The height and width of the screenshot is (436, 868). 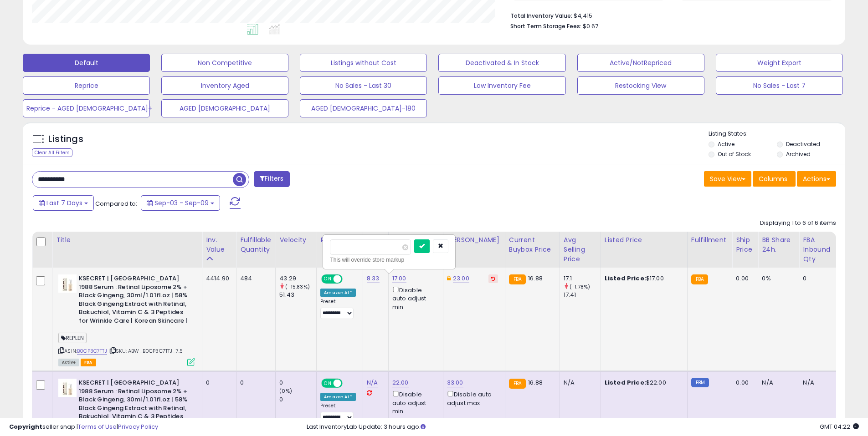 I want to click on div: 43.29, so click(x=297, y=278).